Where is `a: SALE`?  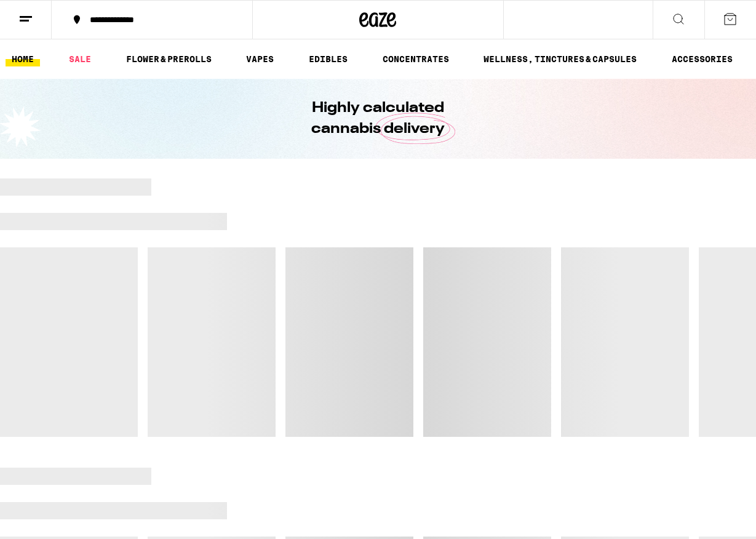 a: SALE is located at coordinates (80, 59).